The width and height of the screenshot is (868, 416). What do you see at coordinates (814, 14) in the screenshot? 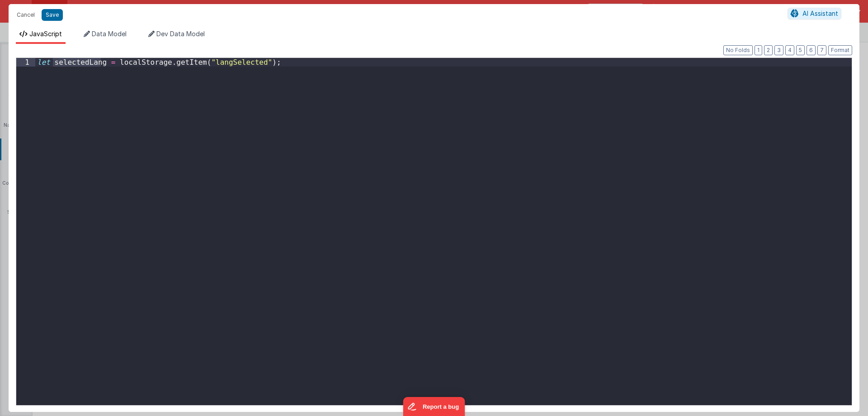
I see `button: AI Assistant` at bounding box center [814, 14].